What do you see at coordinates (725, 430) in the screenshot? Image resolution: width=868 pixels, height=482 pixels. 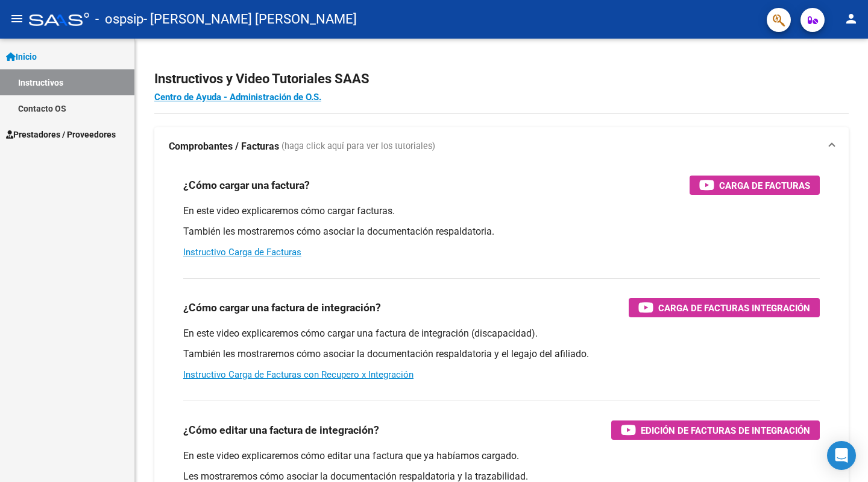 I see `span: Edición de Facturas de integración` at bounding box center [725, 430].